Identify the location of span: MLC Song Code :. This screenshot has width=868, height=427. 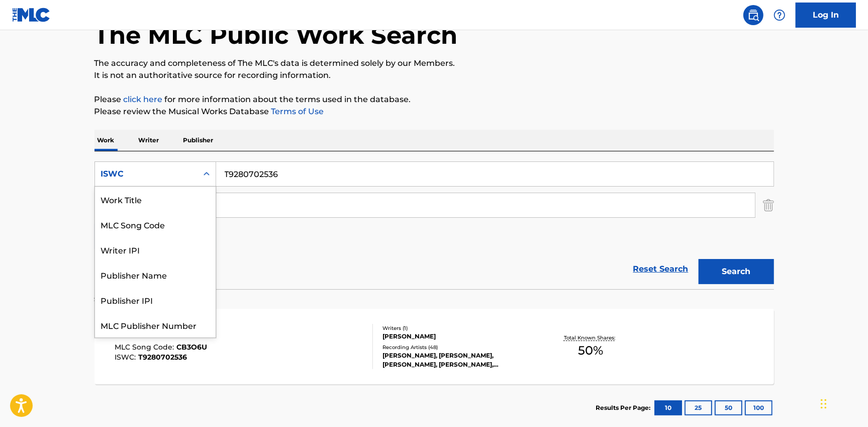
(145, 347).